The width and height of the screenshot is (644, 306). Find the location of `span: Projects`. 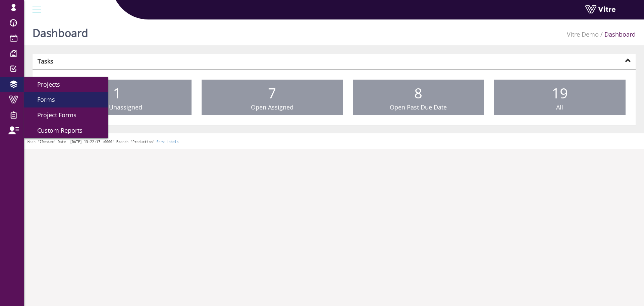

span: Projects is located at coordinates (45, 84).